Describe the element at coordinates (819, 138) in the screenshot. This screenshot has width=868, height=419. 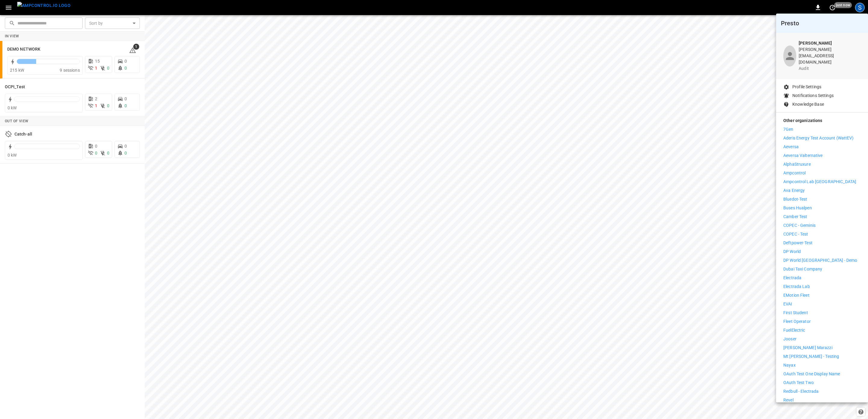
I see `p: Aderis Energy Test Account (WattEV)` at that location.